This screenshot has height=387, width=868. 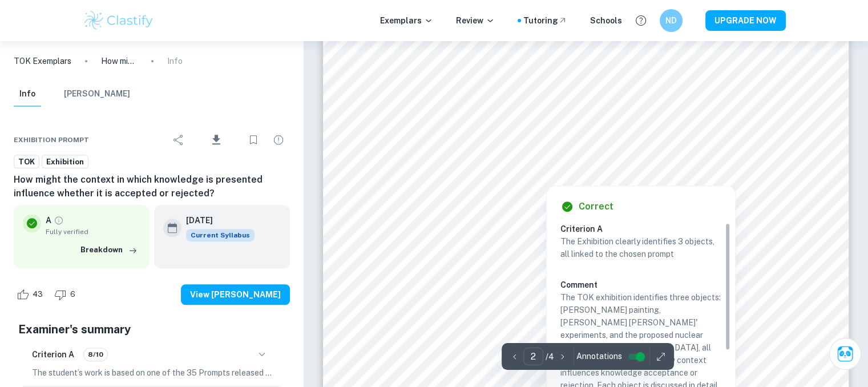 What do you see at coordinates (179, 140) in the screenshot?
I see `div: Share` at bounding box center [179, 140].